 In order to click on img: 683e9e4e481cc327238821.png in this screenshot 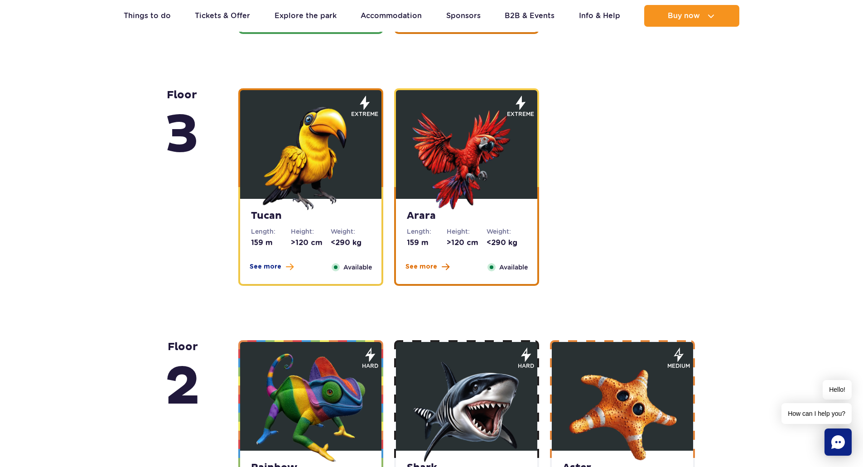, I will do `click(466, 156)`.